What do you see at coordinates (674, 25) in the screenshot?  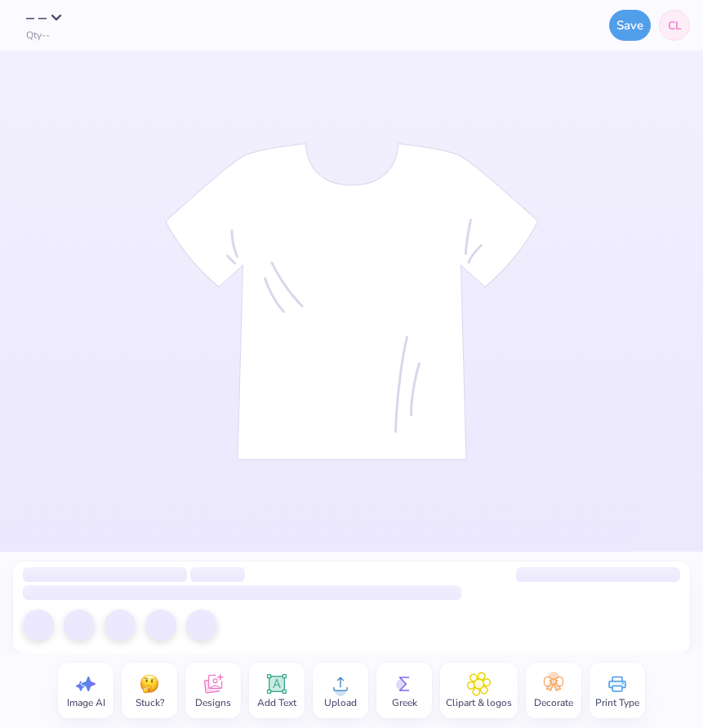 I see `a: CL` at bounding box center [674, 25].